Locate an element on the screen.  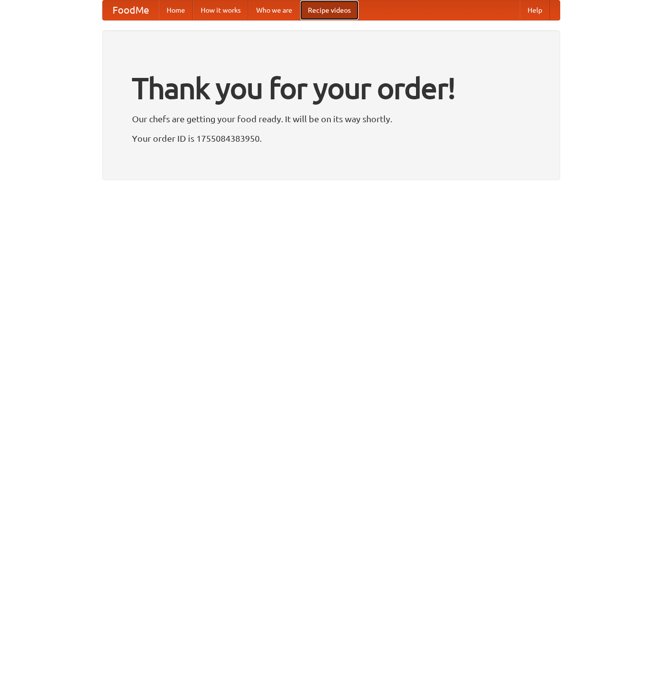
h1: Thank you for your order! is located at coordinates (331, 88).